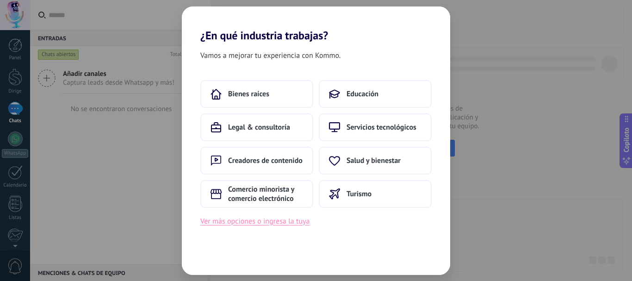 This screenshot has width=632, height=281. What do you see at coordinates (362, 94) in the screenshot?
I see `font: Educación` at bounding box center [362, 94].